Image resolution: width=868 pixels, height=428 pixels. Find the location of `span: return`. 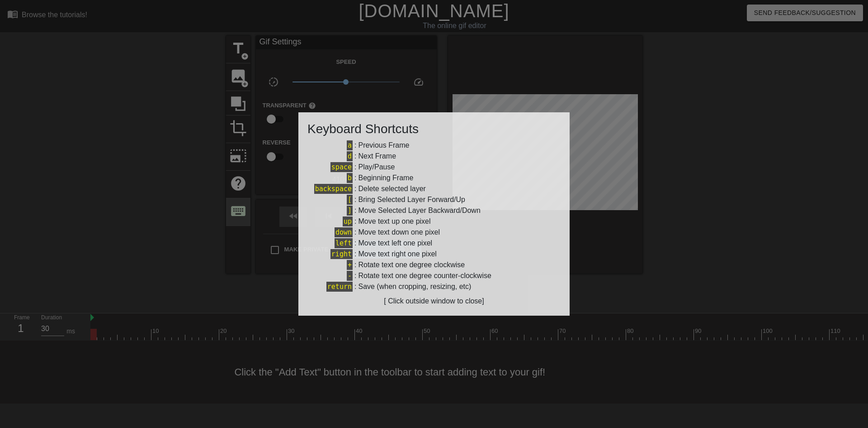

span: return is located at coordinates (340, 286).